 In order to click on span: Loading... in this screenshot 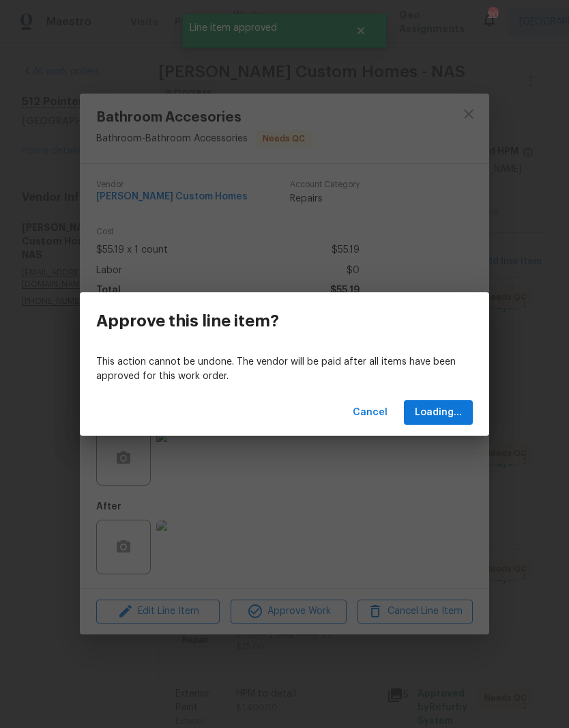, I will do `click(438, 413)`.